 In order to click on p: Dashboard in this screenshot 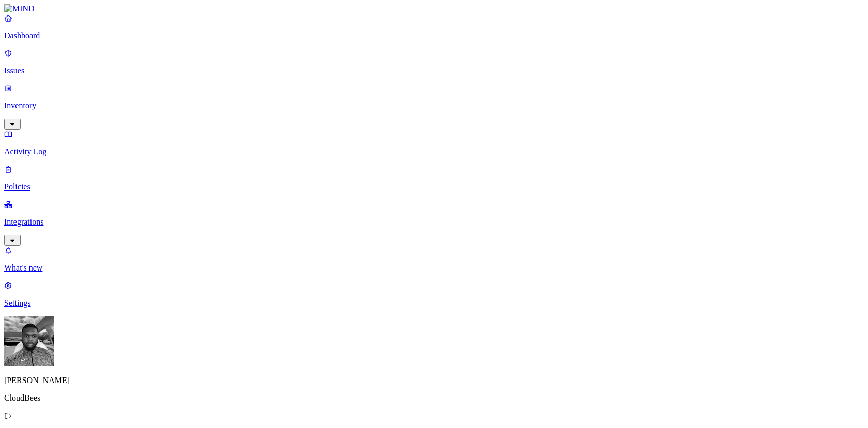, I will do `click(434, 36)`.